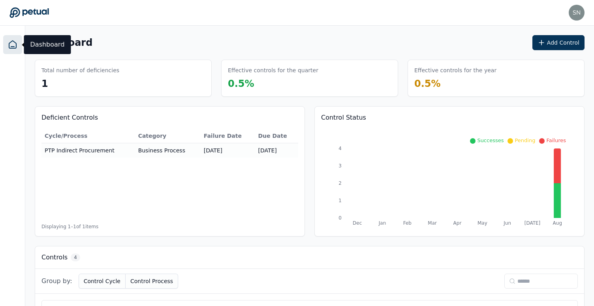 The width and height of the screenshot is (594, 306). Describe the element at coordinates (57, 281) in the screenshot. I see `span: Group by:` at that location.